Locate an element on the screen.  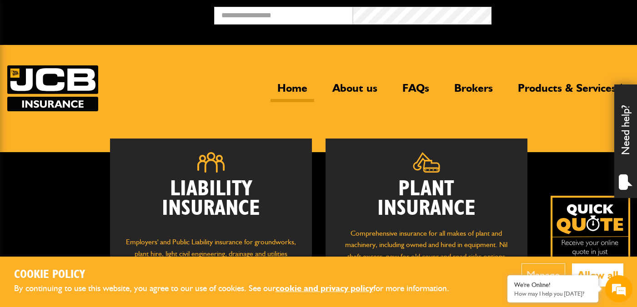
img: Quick Quote is located at coordinates (590, 236).